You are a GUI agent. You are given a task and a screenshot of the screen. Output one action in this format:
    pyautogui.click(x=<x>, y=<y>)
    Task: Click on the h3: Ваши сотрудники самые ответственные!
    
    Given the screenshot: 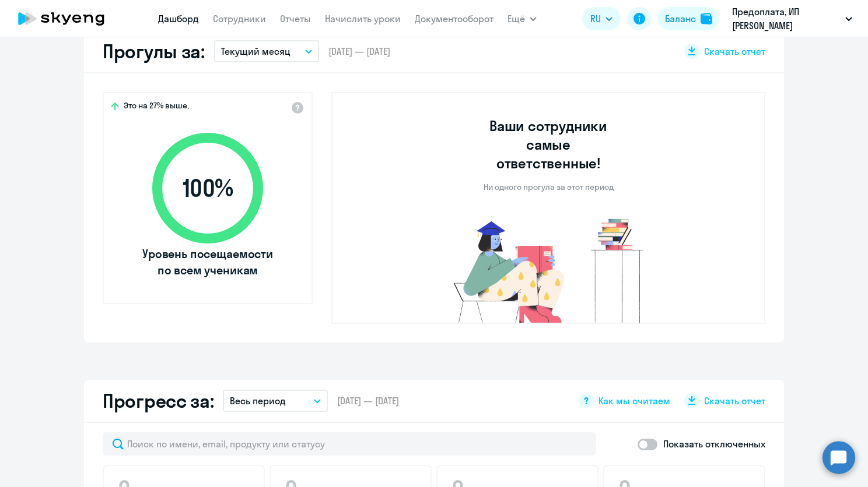 What is the action you would take?
    pyautogui.click(x=548, y=144)
    